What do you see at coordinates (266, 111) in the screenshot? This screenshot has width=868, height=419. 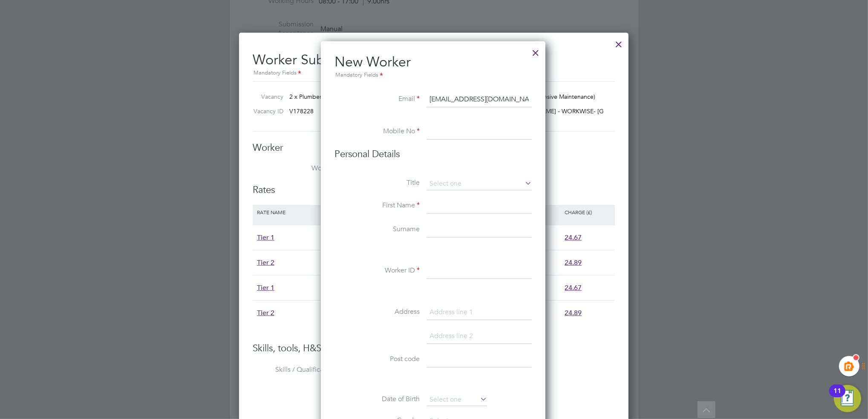 I see `label: Vacancy ID` at bounding box center [266, 111].